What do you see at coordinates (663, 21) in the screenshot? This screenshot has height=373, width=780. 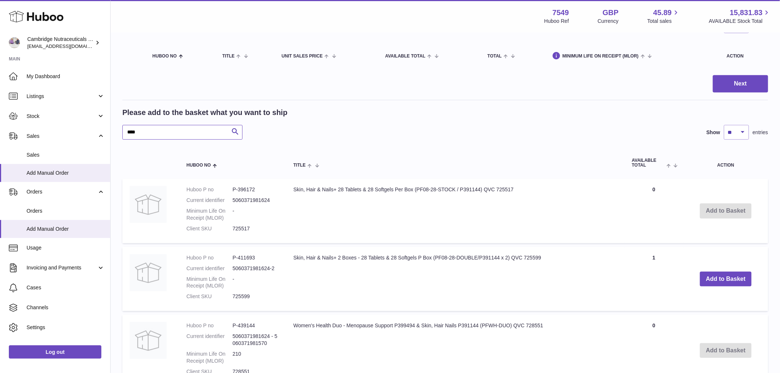 I see `span: Total sales` at bounding box center [663, 21].